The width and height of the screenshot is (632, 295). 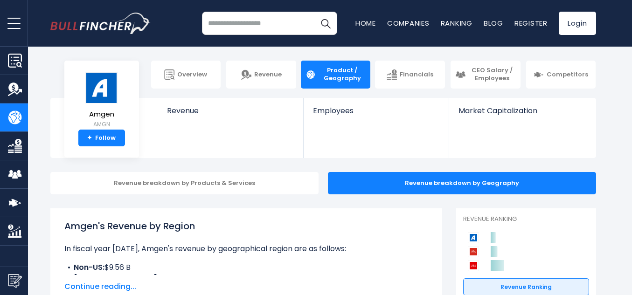 What do you see at coordinates (526, 219) in the screenshot?
I see `p: Revenue Ranking` at bounding box center [526, 219].